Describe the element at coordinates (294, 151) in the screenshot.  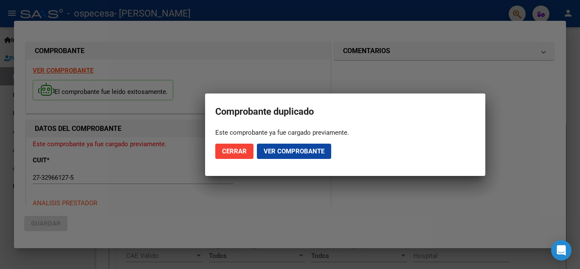
I see `button: Ver comprobante` at that location.